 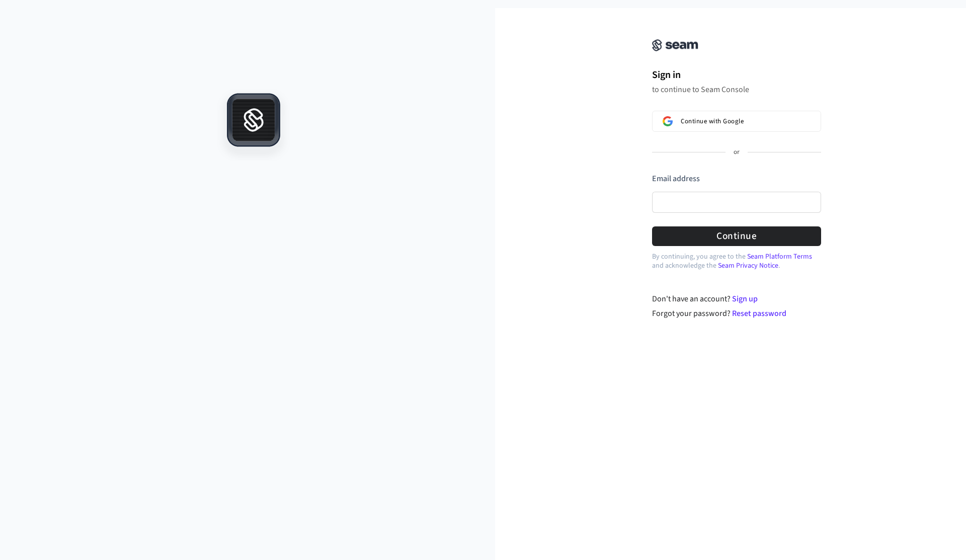 What do you see at coordinates (736, 75) in the screenshot?
I see `h1: Sign in` at bounding box center [736, 75].